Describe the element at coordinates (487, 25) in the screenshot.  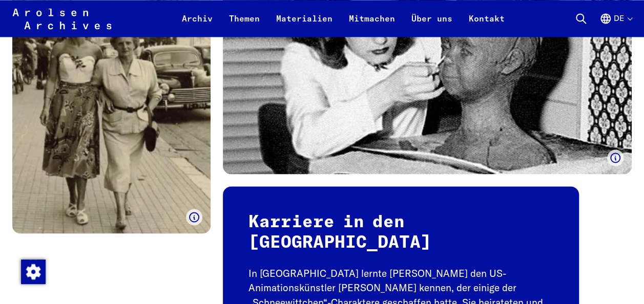
I see `a: Kontakt` at that location.